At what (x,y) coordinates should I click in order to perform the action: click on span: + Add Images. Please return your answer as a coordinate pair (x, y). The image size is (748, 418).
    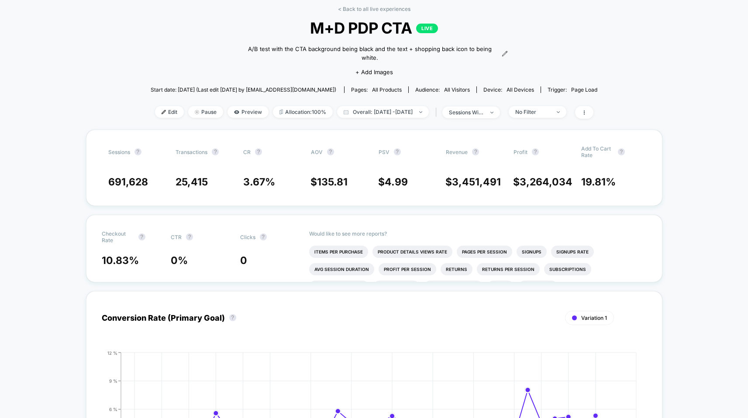
    Looking at the image, I should click on (374, 72).